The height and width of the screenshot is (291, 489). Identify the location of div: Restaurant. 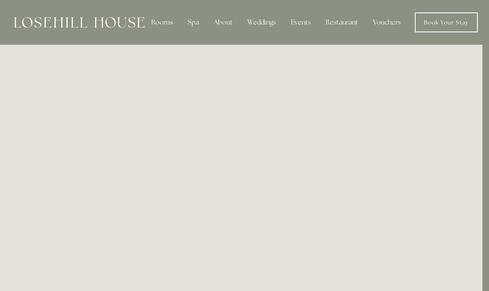
(342, 22).